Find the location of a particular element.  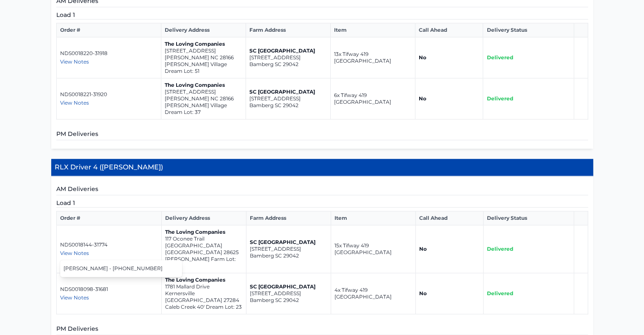

h5: AM Deliveries is located at coordinates (322, 189).